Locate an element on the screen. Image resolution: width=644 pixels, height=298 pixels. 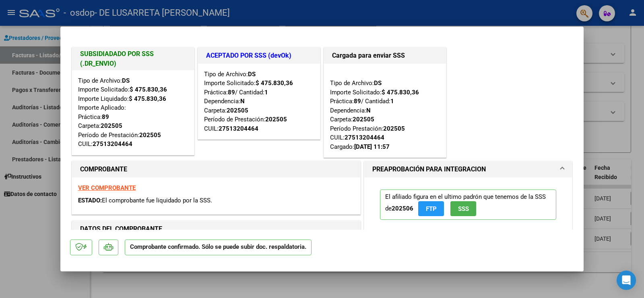
span: El comprobante fue liquidado por la SSS. is located at coordinates (157, 201).